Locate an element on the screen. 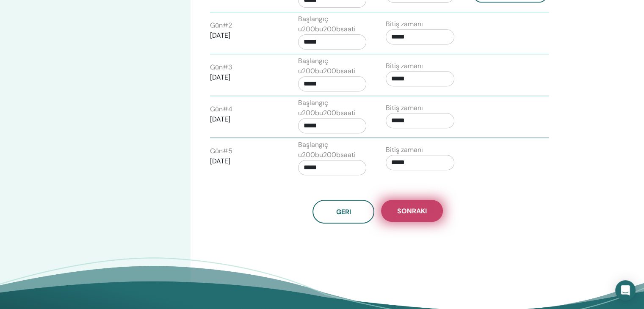 This screenshot has width=644, height=309. span: Sonraki is located at coordinates (412, 211).